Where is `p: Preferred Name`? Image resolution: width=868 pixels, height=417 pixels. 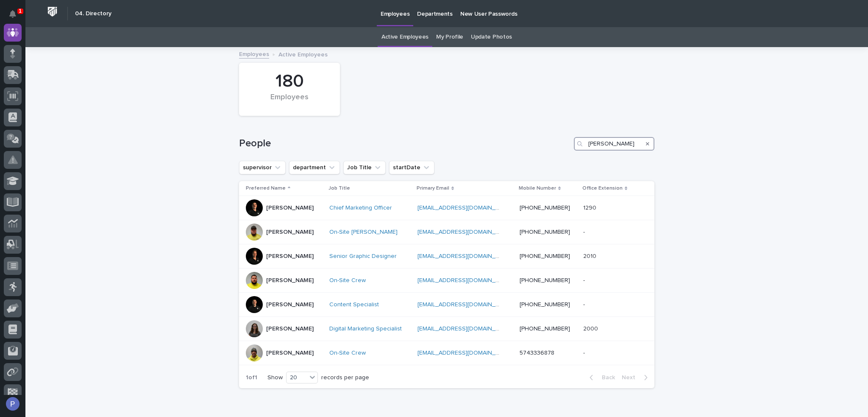 p: Preferred Name is located at coordinates (265, 188).